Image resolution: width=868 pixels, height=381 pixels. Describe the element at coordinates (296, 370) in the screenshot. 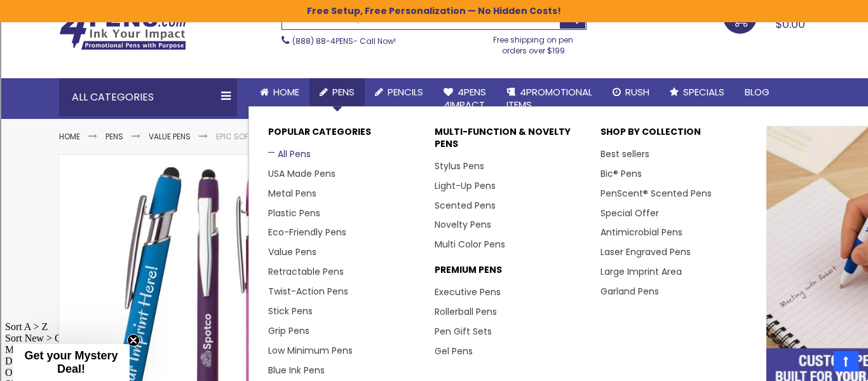

I see `a: Blue Ink Pens` at that location.